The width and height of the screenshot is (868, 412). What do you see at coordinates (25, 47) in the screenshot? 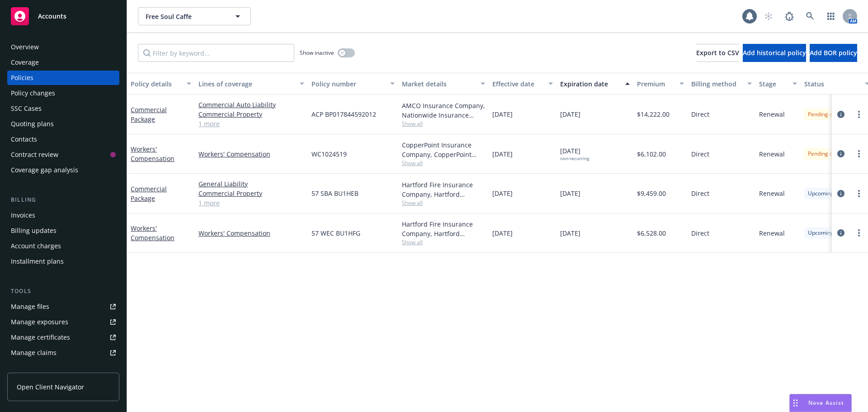
I see `div: Overview` at bounding box center [25, 47].